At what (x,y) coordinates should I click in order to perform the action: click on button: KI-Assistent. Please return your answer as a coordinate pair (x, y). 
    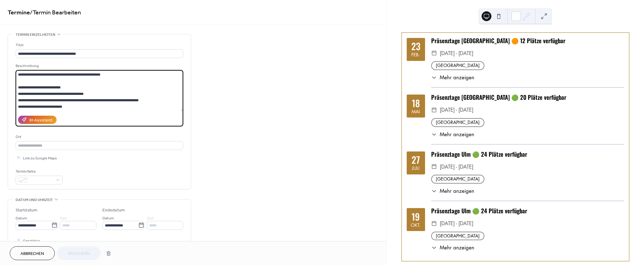
    Looking at the image, I should click on (38, 119).